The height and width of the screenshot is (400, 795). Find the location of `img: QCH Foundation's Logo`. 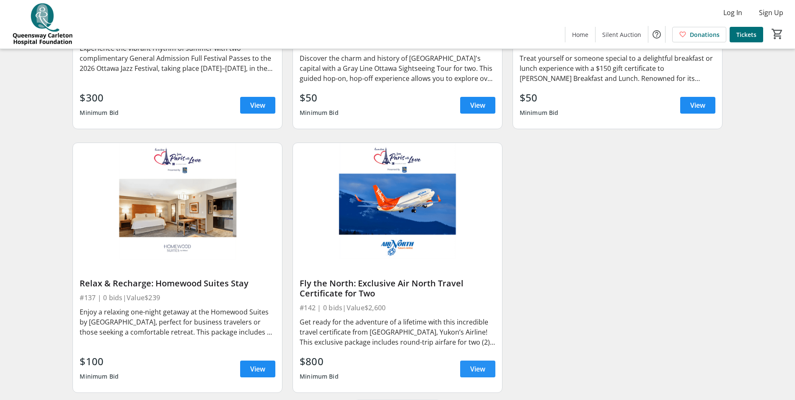

img: QCH Foundation's Logo is located at coordinates (42, 24).